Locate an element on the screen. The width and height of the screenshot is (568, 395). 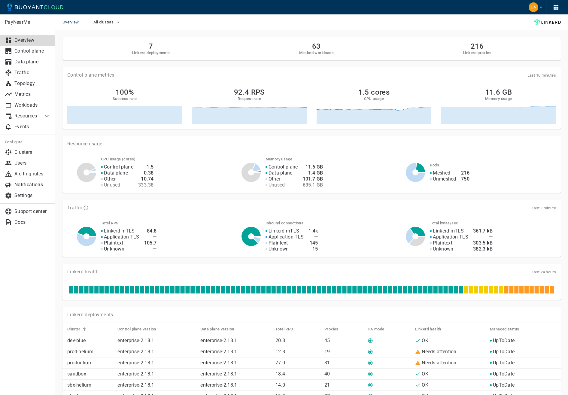
h5: Linkerd deployments is located at coordinates (151, 53).